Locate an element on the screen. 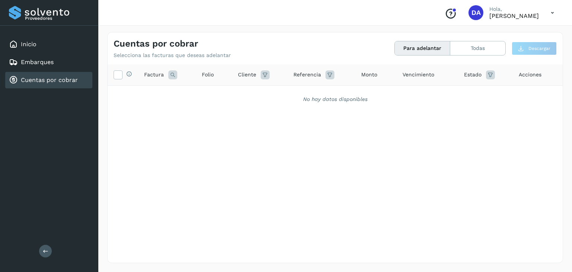  span: Folio is located at coordinates (208, 74).